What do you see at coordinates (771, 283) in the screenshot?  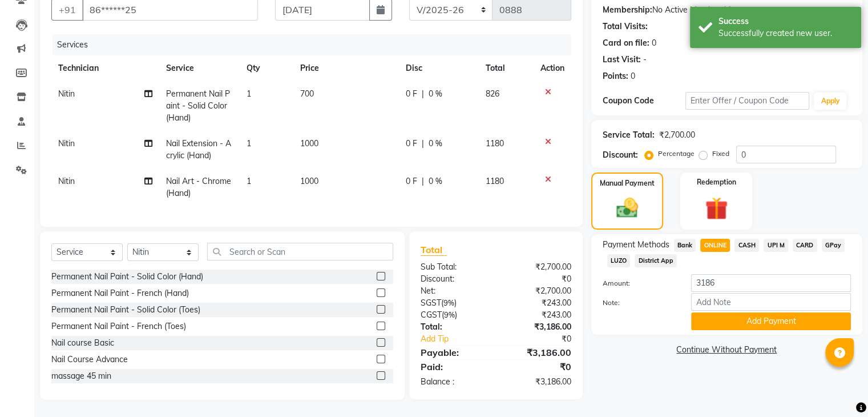 I see `input: Amount` at bounding box center [771, 283].